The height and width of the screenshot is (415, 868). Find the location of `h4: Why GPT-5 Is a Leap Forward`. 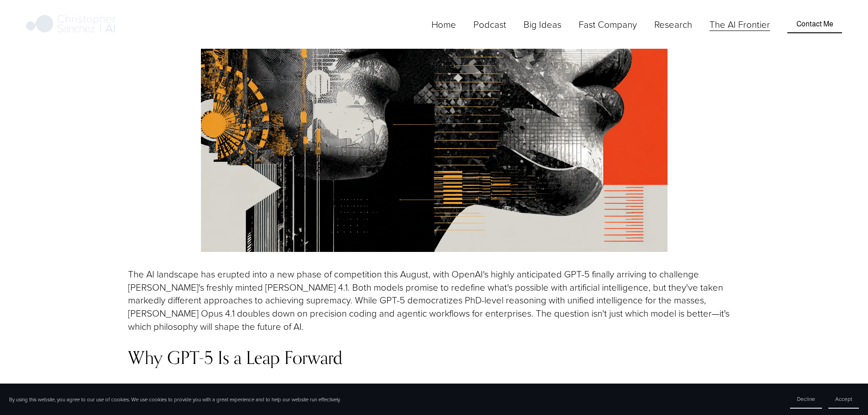

h4: Why GPT-5 Is a Leap Forward is located at coordinates (434, 358).